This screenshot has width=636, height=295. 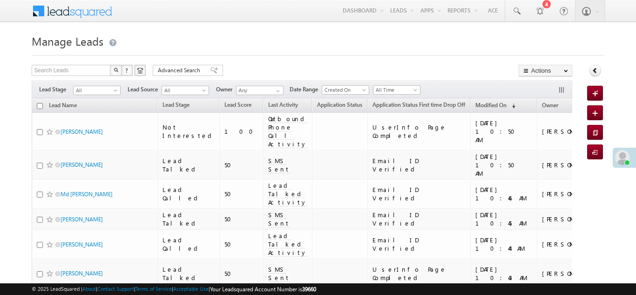 I want to click on div: Not Interested, so click(x=189, y=131).